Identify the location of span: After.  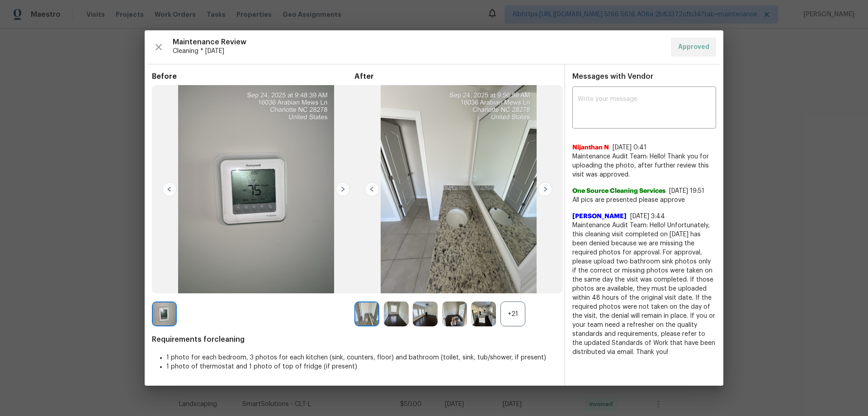
(456, 76).